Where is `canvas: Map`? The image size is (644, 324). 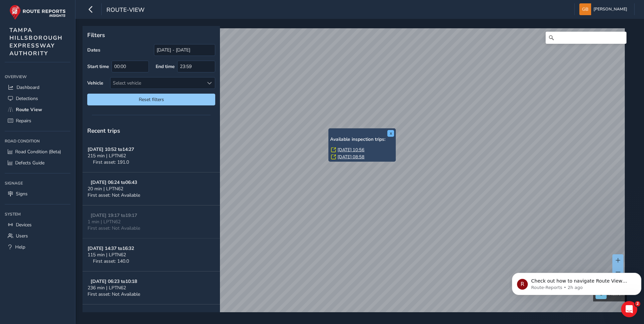
canvas: Map is located at coordinates (354, 174).